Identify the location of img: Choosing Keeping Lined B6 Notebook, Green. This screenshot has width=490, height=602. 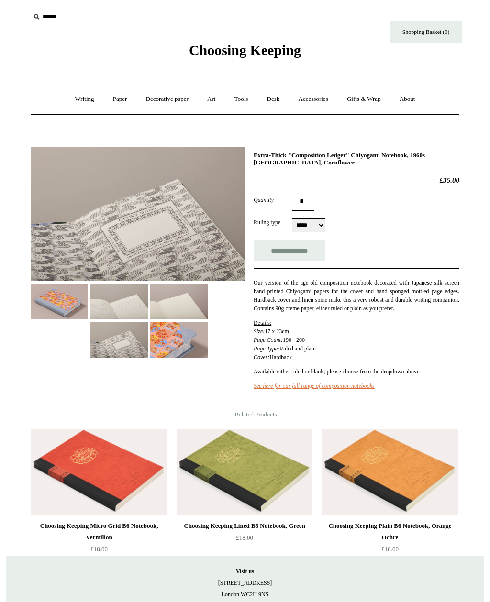
(244, 472).